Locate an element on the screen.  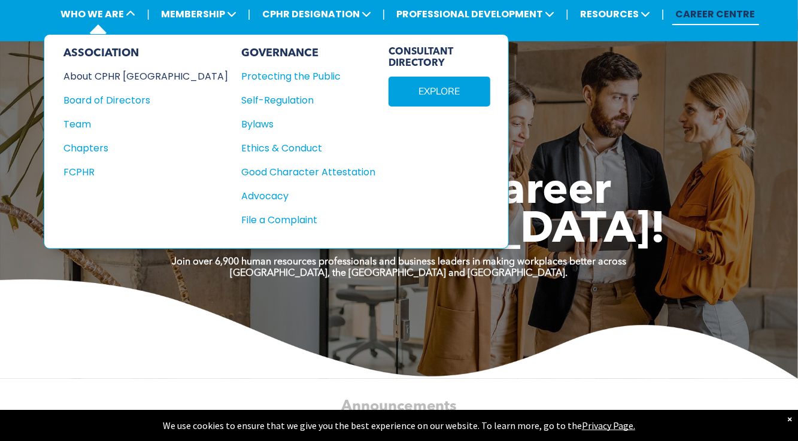
div: Chapters is located at coordinates (138, 148).